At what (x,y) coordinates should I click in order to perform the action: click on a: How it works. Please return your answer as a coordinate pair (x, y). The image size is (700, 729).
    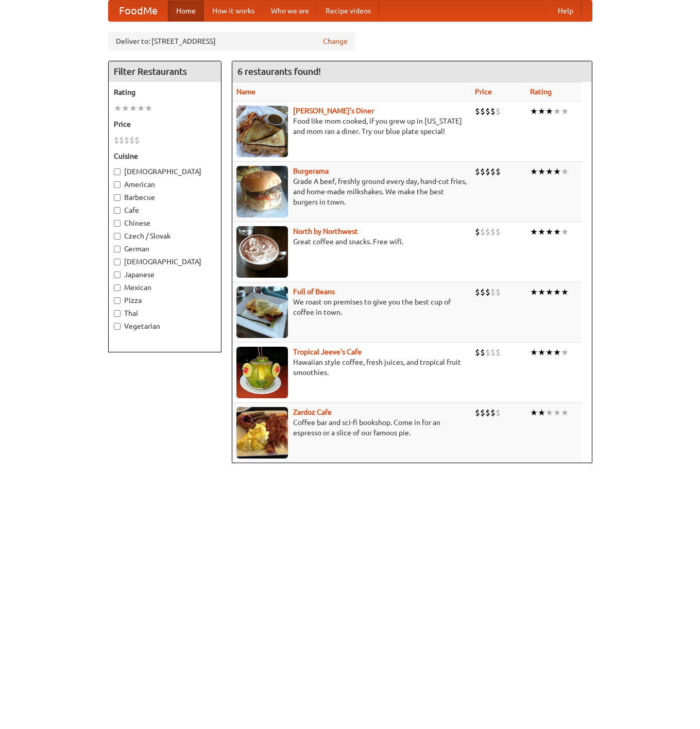
    Looking at the image, I should click on (234, 10).